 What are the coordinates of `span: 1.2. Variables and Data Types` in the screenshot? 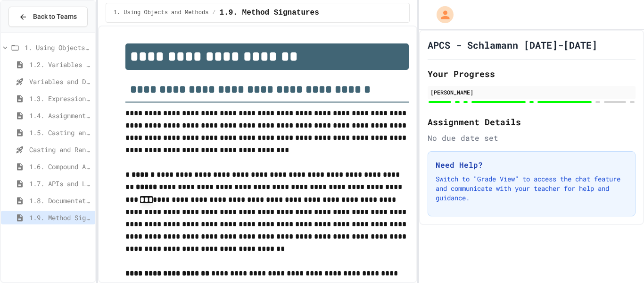 It's located at (60, 64).